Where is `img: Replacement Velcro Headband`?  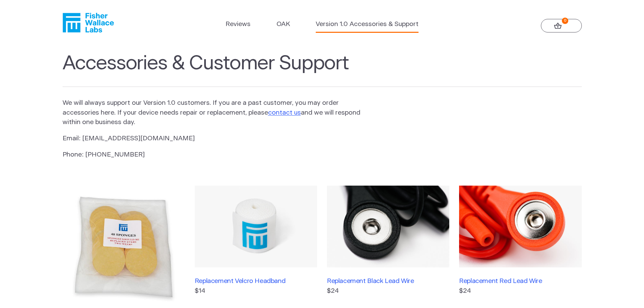
img: Replacement Velcro Headband is located at coordinates (256, 226).